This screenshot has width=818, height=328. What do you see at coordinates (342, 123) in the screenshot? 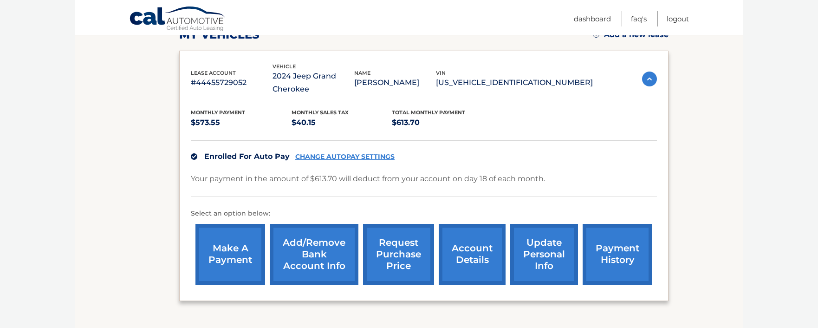
I see `p: $40.15` at bounding box center [342, 123].